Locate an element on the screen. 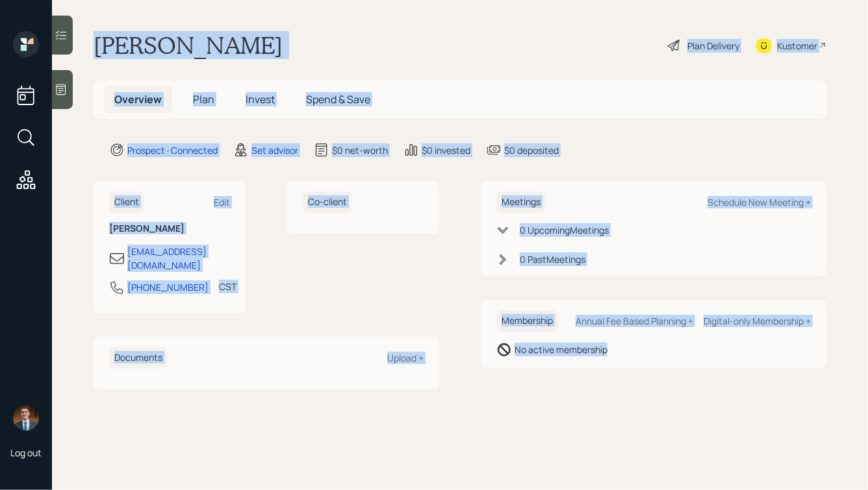  h6: Membership is located at coordinates (527, 320).